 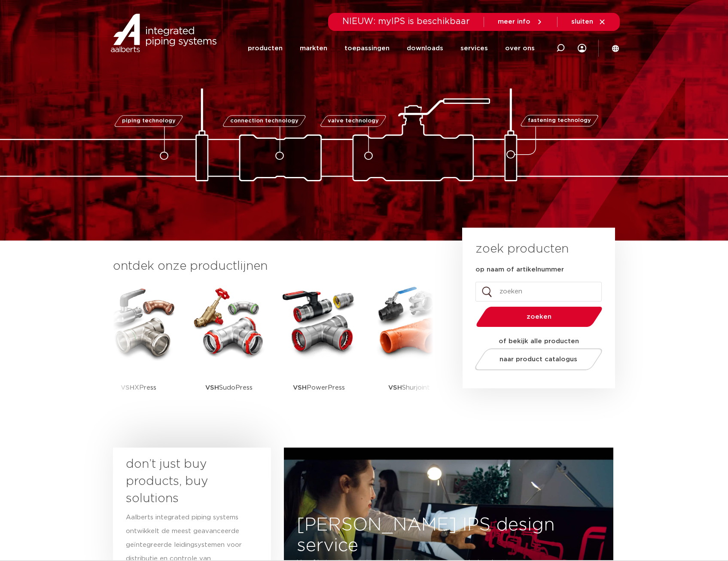 I want to click on a: services, so click(x=474, y=48).